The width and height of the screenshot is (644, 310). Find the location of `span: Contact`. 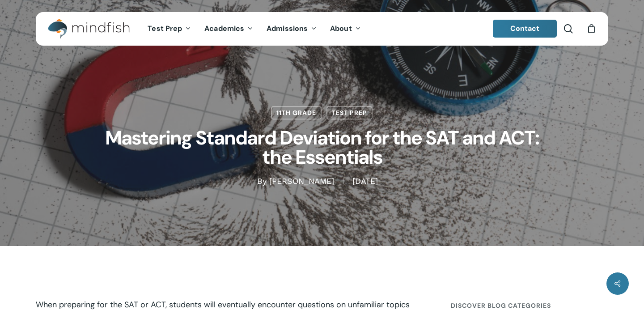

span: Contact is located at coordinates (525, 28).